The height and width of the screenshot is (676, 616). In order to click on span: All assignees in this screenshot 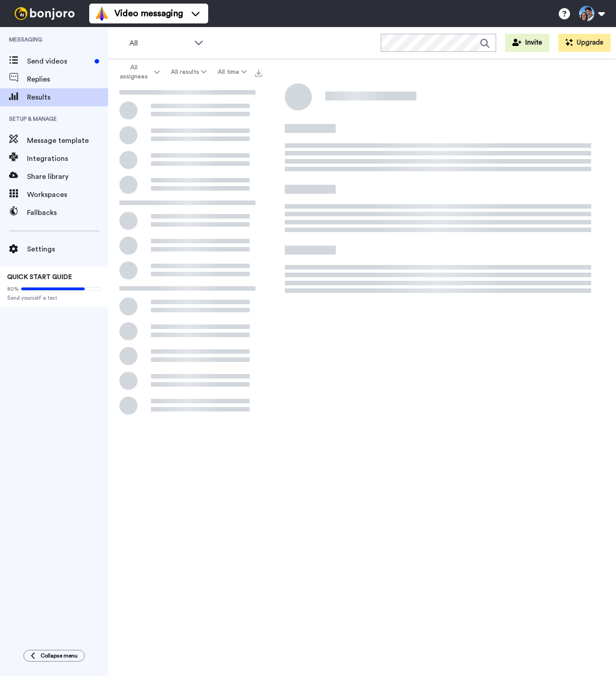, I will do `click(134, 72)`.